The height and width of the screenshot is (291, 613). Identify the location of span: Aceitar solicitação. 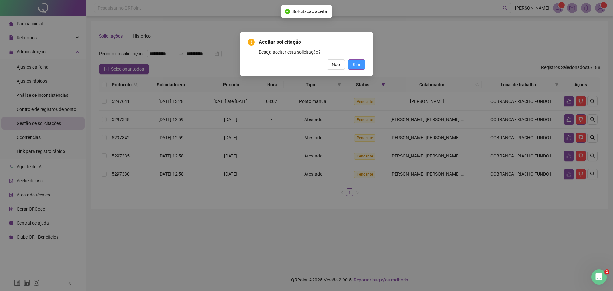
(312, 42).